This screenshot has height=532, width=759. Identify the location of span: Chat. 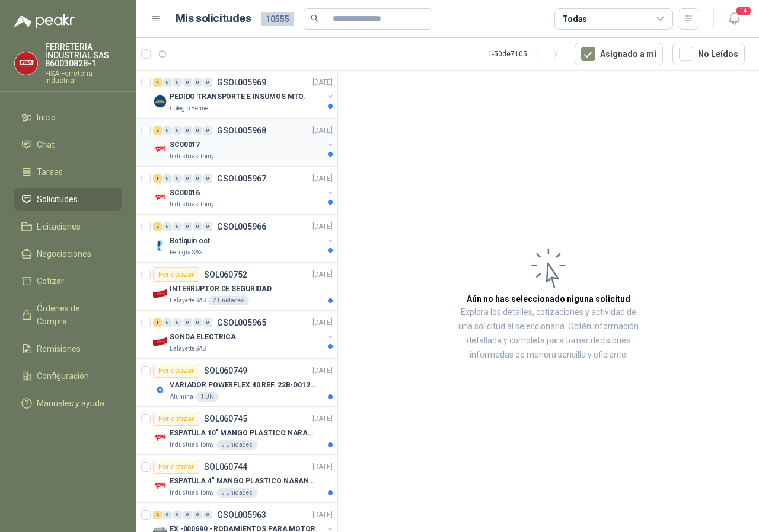
(45, 145).